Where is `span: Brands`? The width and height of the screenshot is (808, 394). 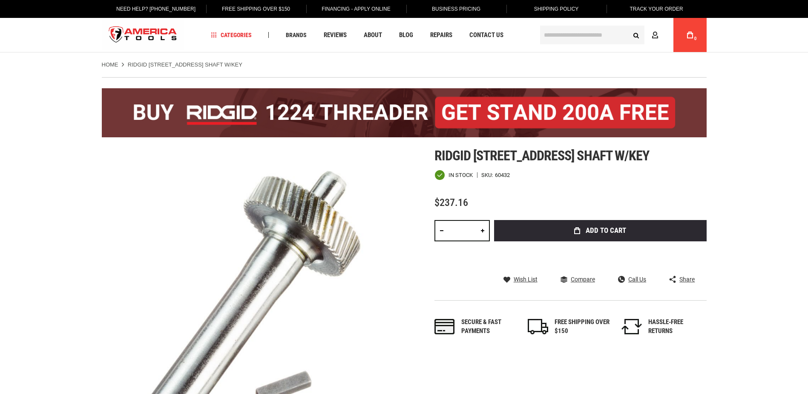 span: Brands is located at coordinates (296, 35).